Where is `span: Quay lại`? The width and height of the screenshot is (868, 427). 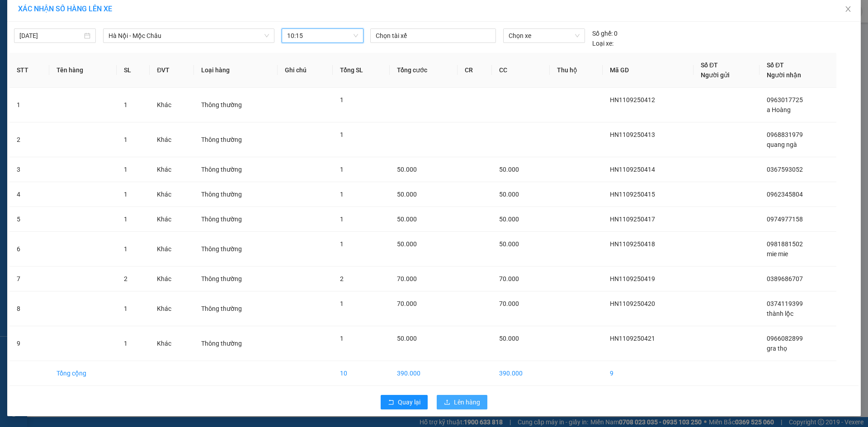 span: Quay lại is located at coordinates (409, 402).